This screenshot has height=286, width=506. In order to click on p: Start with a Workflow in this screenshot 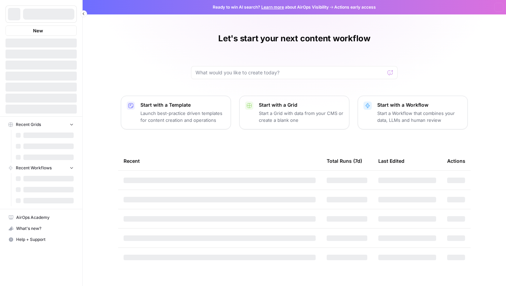, I will do `click(420, 105)`.